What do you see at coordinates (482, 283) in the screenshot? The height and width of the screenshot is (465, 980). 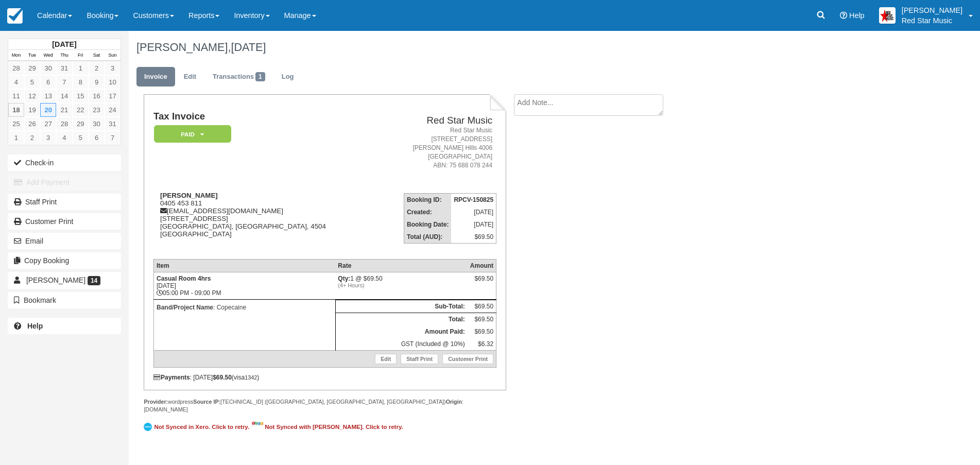 I see `div: $69.50` at bounding box center [482, 283].